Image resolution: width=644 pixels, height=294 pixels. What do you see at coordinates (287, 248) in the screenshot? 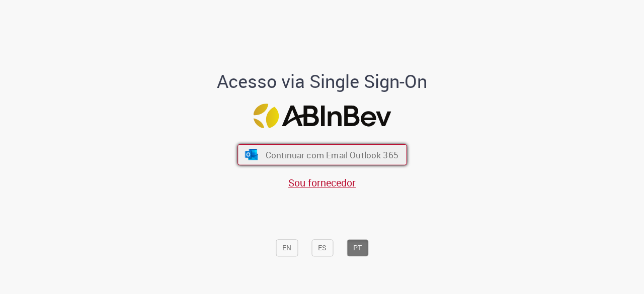
I see `button: EN` at bounding box center [287, 248].